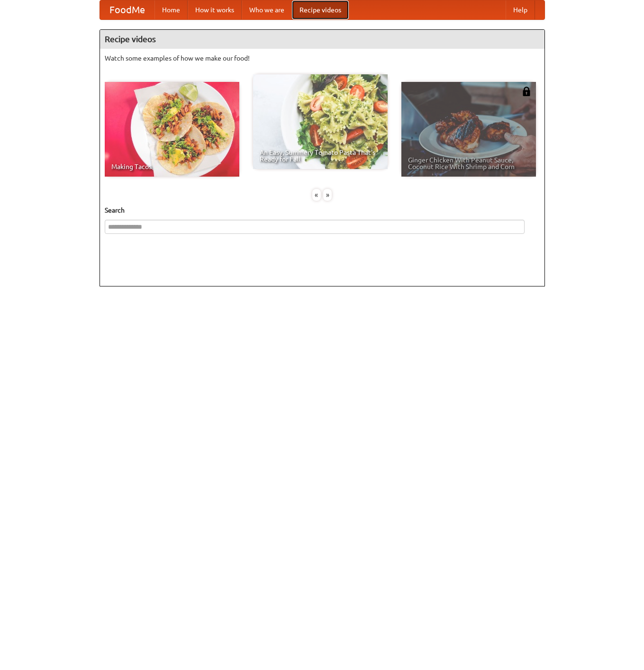 The width and height of the screenshot is (644, 670). What do you see at coordinates (320, 10) in the screenshot?
I see `a: Recipe videos` at bounding box center [320, 10].